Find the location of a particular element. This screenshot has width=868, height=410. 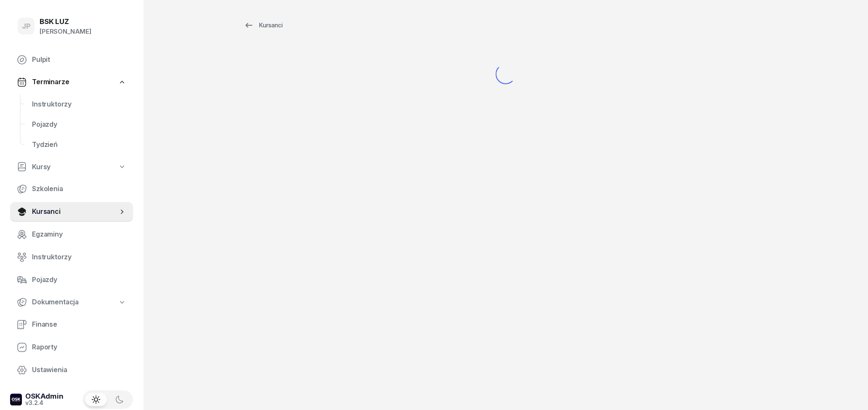

div: v3.2.4 is located at coordinates (44, 403).